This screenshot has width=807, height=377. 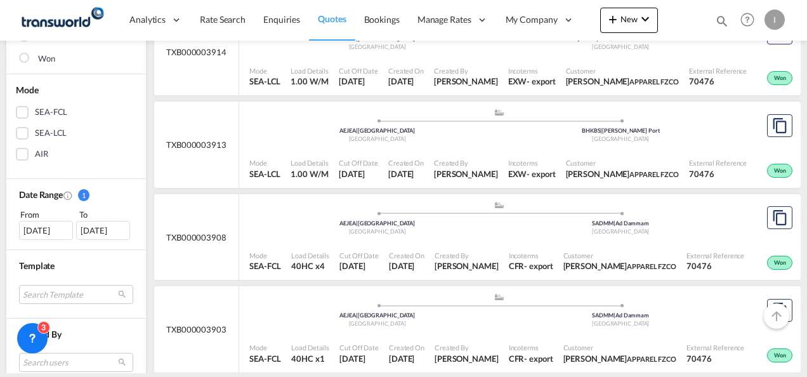 What do you see at coordinates (62, 20) in the screenshot?
I see `img: f753ae806dec11f0841701cdfdf085c0.png` at bounding box center [62, 20].